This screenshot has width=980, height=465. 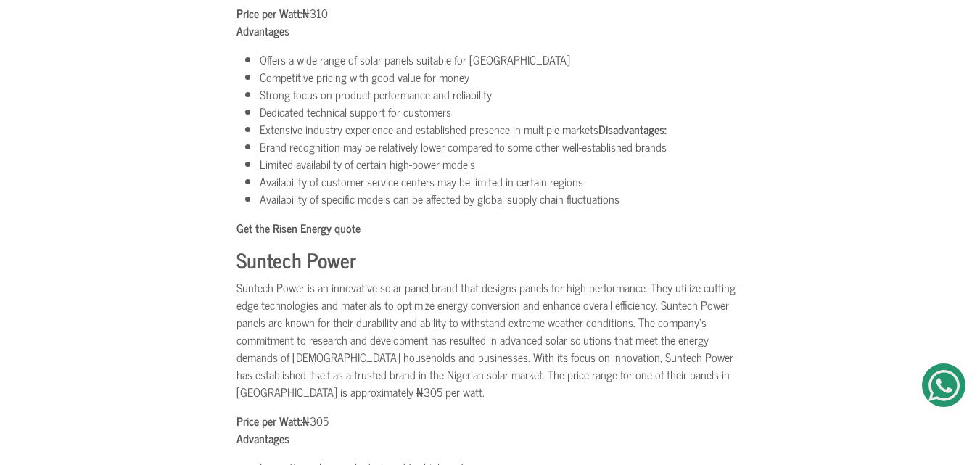 What do you see at coordinates (502, 112) in the screenshot?
I see `li: Dedicated technical support for customers` at bounding box center [502, 112].